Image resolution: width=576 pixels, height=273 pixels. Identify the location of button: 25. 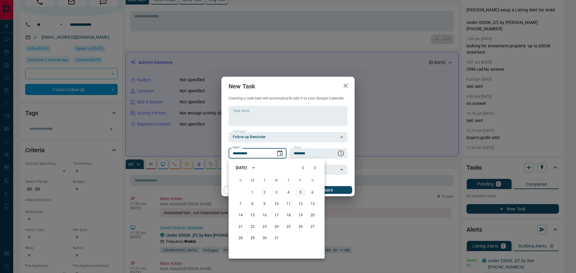
(289, 227).